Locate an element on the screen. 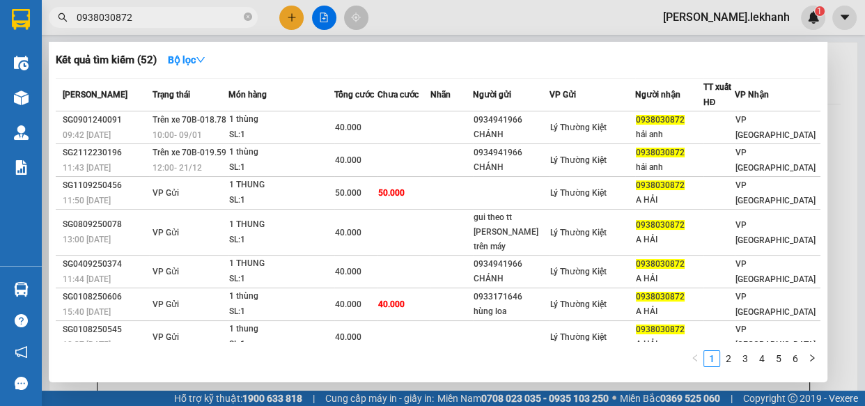  span: Nhãn is located at coordinates (439, 95).